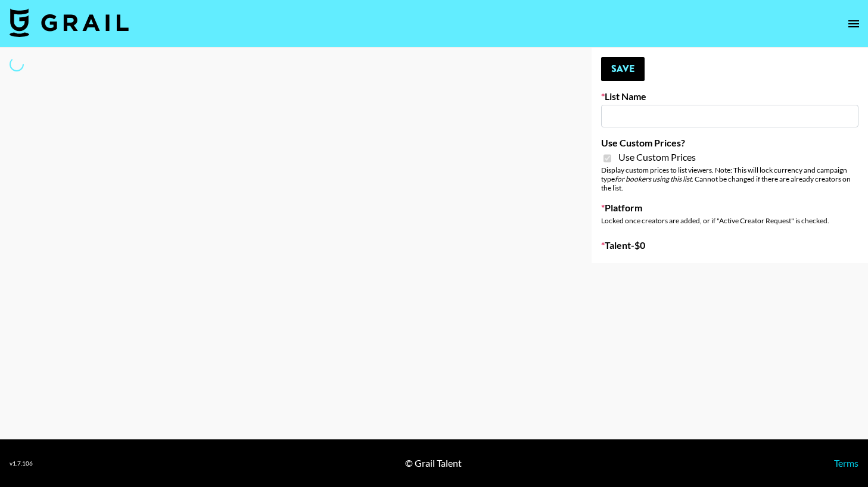 This screenshot has width=868, height=487. Describe the element at coordinates (853, 24) in the screenshot. I see `button: open drawer` at that location.